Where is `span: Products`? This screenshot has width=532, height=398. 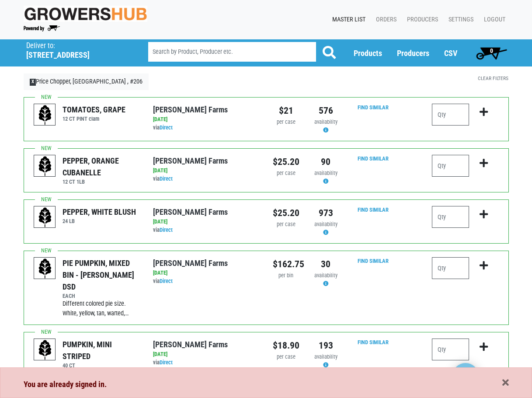 span: Products is located at coordinates (368, 53).